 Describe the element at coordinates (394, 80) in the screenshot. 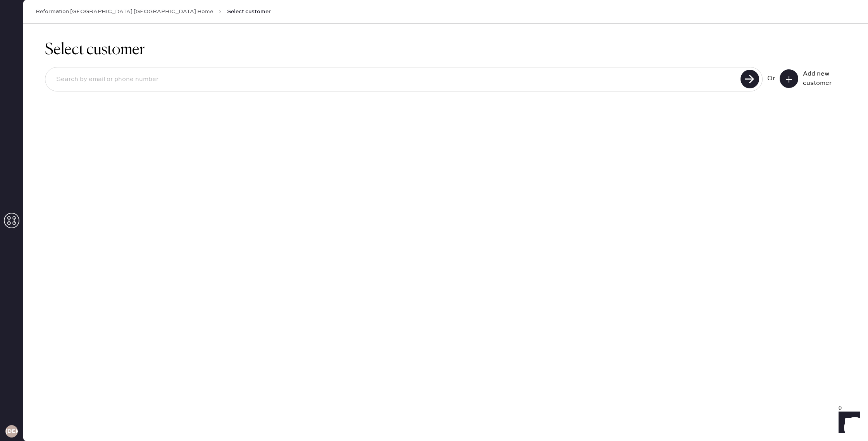

I see `input: Search by email or phone number` at that location.